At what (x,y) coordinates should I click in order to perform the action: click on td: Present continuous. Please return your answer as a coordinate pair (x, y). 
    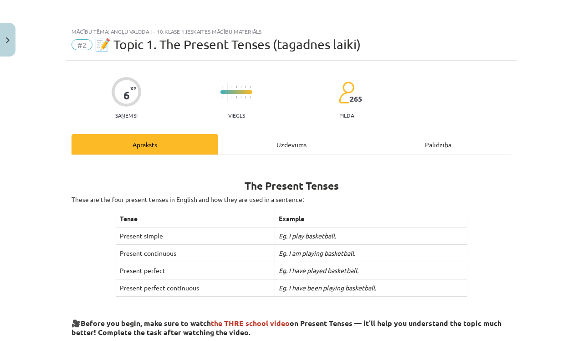
    Looking at the image, I should click on (195, 253).